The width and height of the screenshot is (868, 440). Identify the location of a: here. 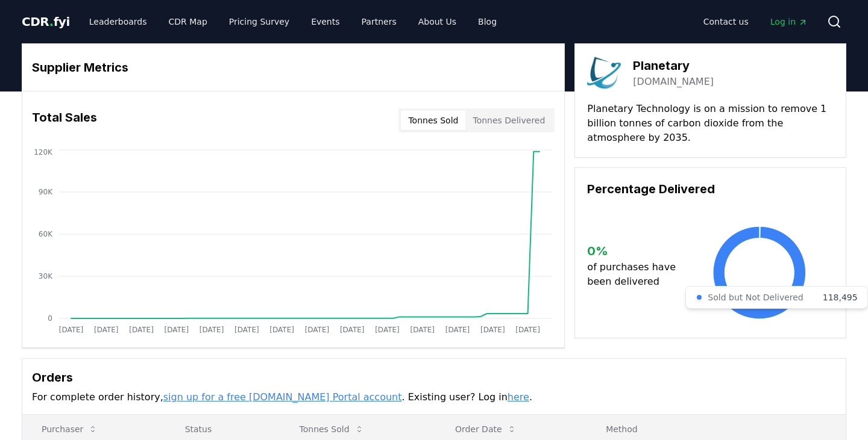
(518, 396).